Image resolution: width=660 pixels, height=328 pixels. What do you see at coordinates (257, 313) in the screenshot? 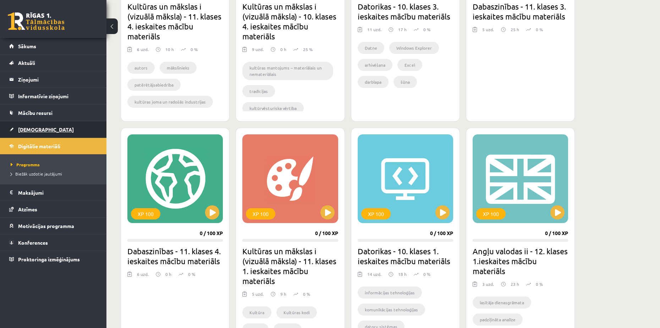
I see `li: Kultūra` at bounding box center [257, 313].